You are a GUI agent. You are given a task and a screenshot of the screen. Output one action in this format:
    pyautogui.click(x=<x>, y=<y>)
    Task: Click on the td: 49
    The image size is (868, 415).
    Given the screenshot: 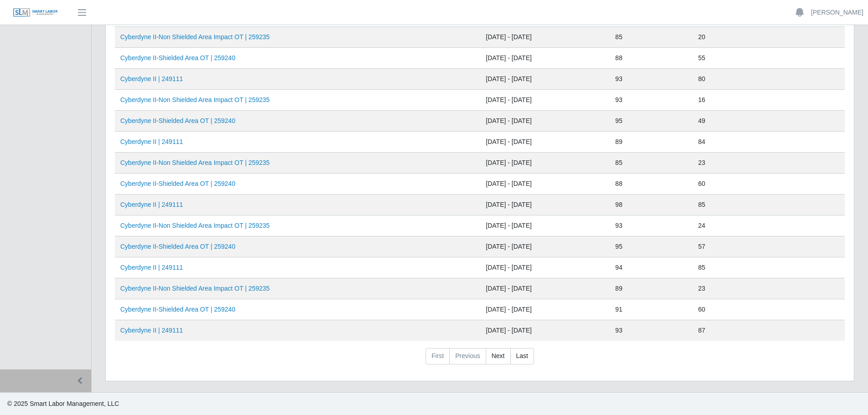 What is the action you would take?
    pyautogui.click(x=768, y=121)
    